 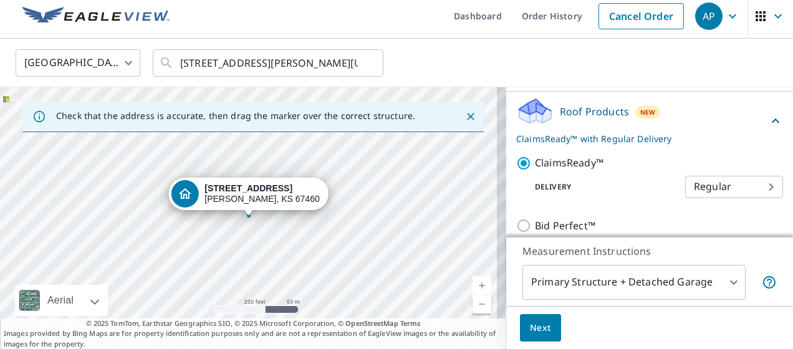 What do you see at coordinates (650, 121) in the screenshot?
I see `div: Roof ProductsNewClaimsReady™ with Regular Delivery` at bounding box center [650, 121].